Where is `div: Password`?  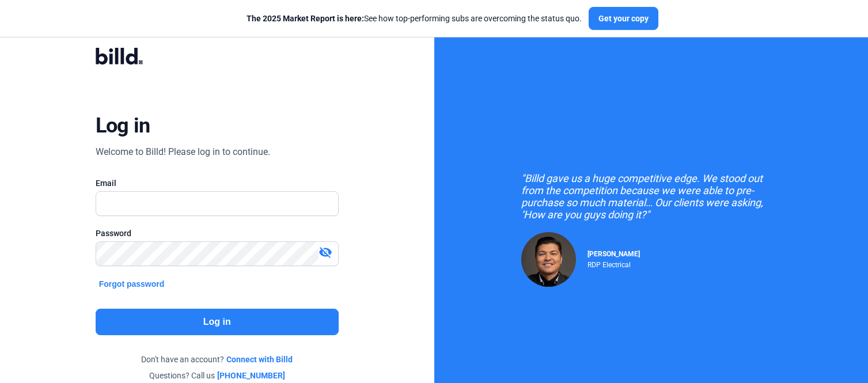 div: Password is located at coordinates (217, 233).